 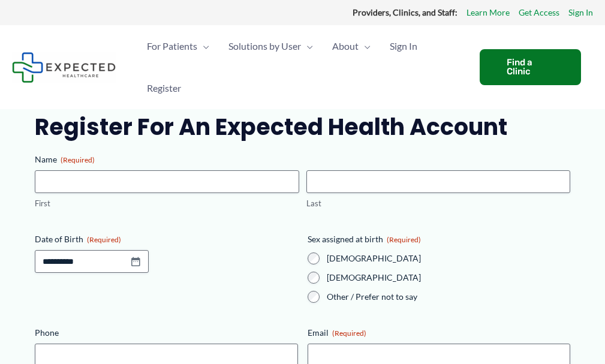 What do you see at coordinates (302, 67) in the screenshot?
I see `nav: Primary Site Navigation` at bounding box center [302, 67].